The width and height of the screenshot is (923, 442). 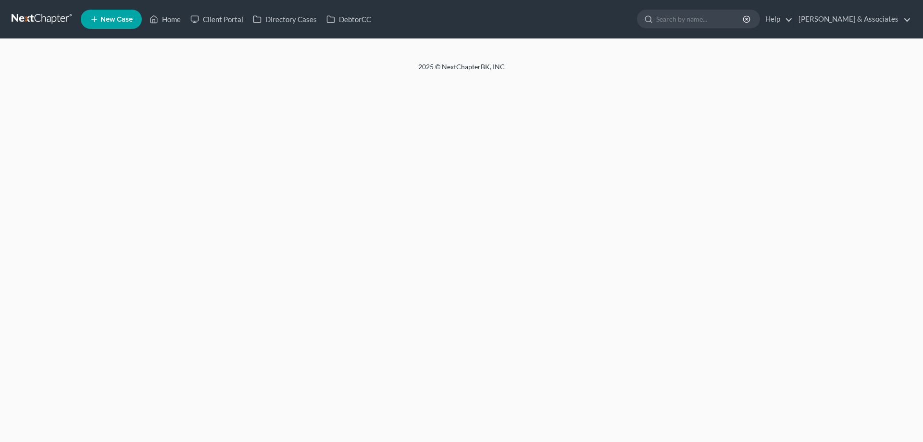 What do you see at coordinates (776, 19) in the screenshot?
I see `a: Help` at bounding box center [776, 19].